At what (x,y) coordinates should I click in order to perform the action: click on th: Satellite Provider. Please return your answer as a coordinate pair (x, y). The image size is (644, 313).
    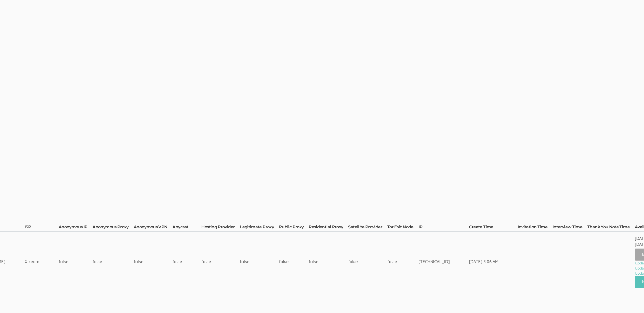
    Looking at the image, I should click on (368, 228).